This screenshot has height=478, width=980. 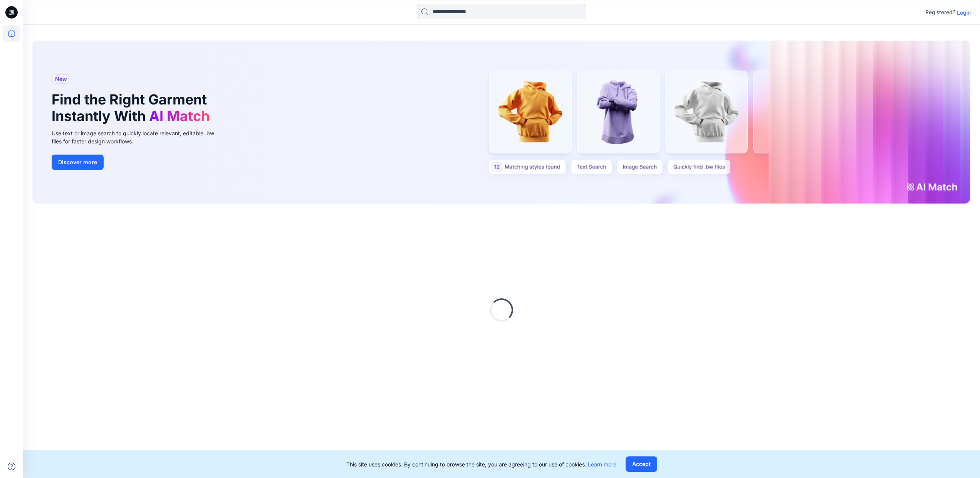 I want to click on span: AI Match, so click(x=179, y=116).